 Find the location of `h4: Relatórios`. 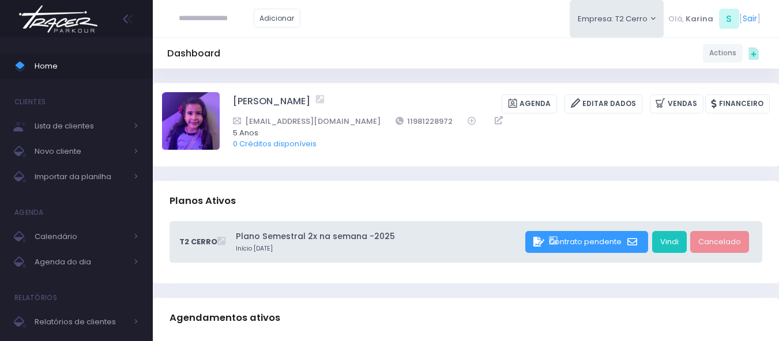

h4: Relatórios is located at coordinates (36, 298).